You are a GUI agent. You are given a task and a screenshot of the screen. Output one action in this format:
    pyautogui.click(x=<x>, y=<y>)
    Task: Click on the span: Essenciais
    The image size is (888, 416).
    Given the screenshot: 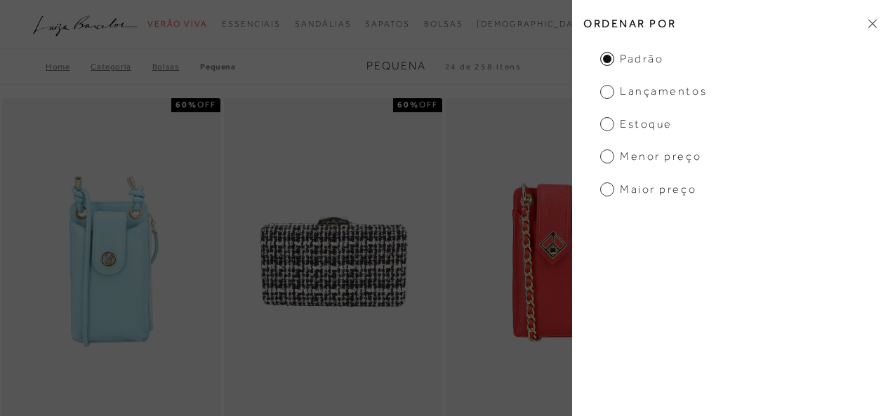 What is the action you would take?
    pyautogui.click(x=251, y=24)
    